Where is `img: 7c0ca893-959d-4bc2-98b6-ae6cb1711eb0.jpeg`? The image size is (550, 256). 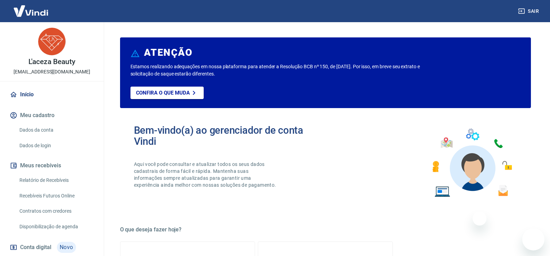
img: 7c0ca893-959d-4bc2-98b6-ae6cb1711eb0.jpeg is located at coordinates (52, 42).